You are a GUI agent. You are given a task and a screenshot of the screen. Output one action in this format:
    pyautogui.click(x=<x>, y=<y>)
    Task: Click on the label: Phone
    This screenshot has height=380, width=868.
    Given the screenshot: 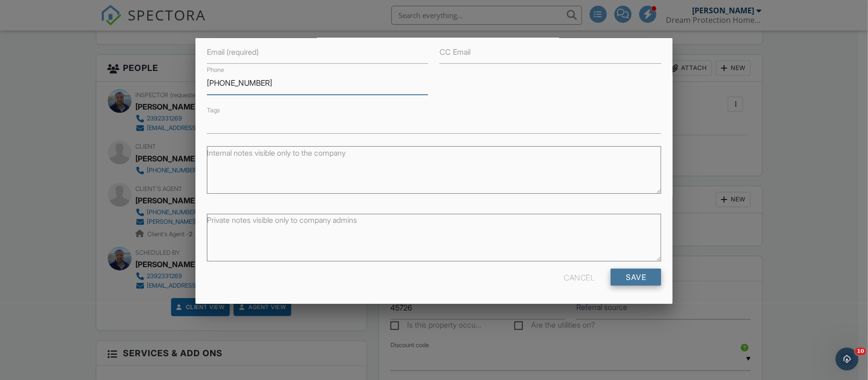 What is the action you would take?
    pyautogui.click(x=216, y=70)
    